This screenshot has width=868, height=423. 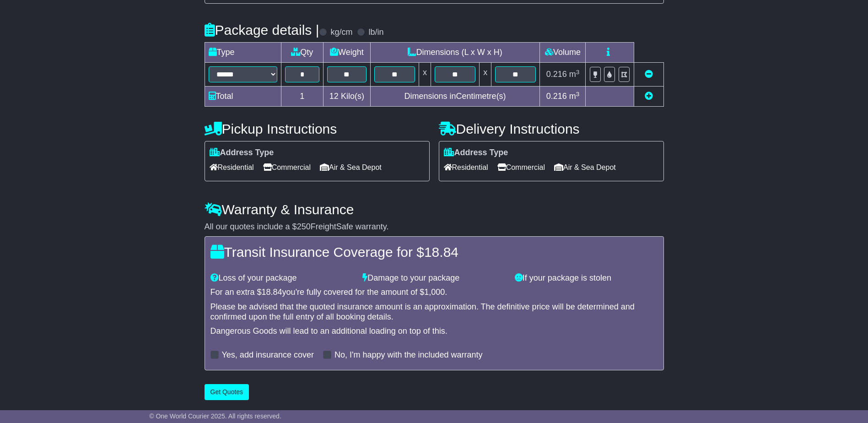 What do you see at coordinates (434, 293) in the screenshot?
I see `div: For an extra $ you're fully covered for the amount of $ .` at bounding box center [434, 293].